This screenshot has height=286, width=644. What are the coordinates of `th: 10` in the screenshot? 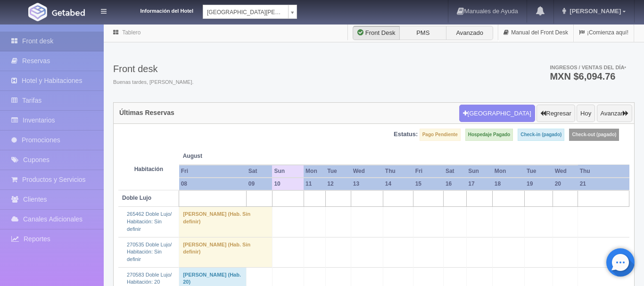 It's located at (287, 184).